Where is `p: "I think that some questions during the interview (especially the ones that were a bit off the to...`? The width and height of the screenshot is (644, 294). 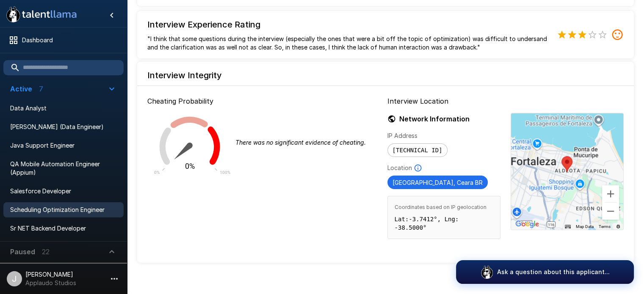 p: "I think that some questions during the interview (especially the ones that were a bit off the to... is located at coordinates (350, 43).